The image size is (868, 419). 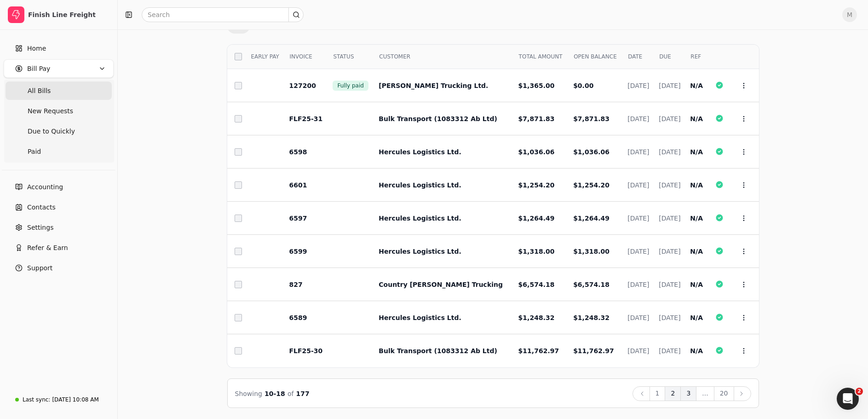 What do you see at coordinates (859, 391) in the screenshot?
I see `span: 2` at bounding box center [859, 391].